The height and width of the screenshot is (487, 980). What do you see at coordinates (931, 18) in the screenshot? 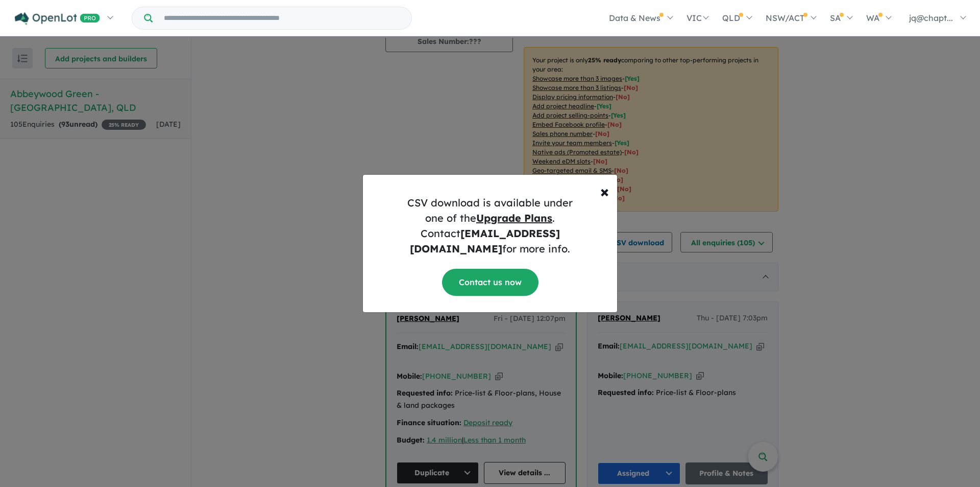
I see `span: jq@chapt...` at bounding box center [931, 18].